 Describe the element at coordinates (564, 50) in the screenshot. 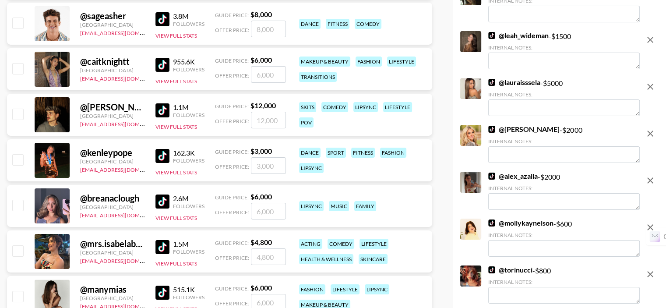

I see `div: - $ 1500` at that location.